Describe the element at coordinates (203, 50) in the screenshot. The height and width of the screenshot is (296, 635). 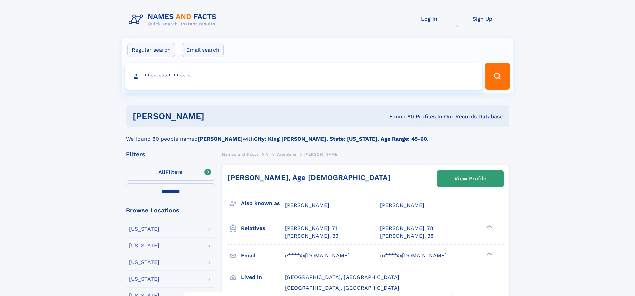
I see `label: Email search` at that location.